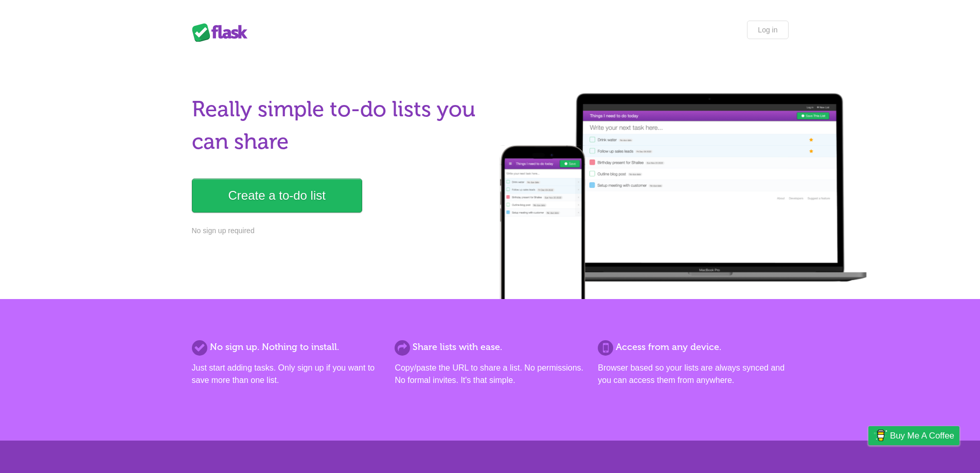  I want to click on h2: Access from any device., so click(693, 347).